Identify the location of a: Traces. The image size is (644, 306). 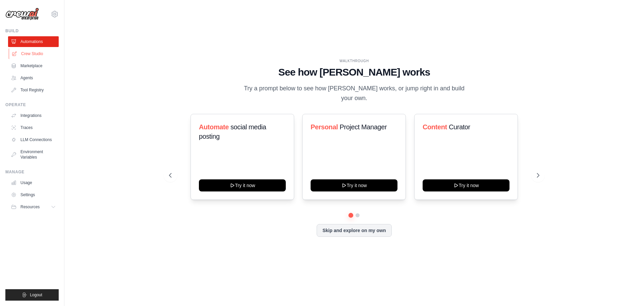
(33, 128).